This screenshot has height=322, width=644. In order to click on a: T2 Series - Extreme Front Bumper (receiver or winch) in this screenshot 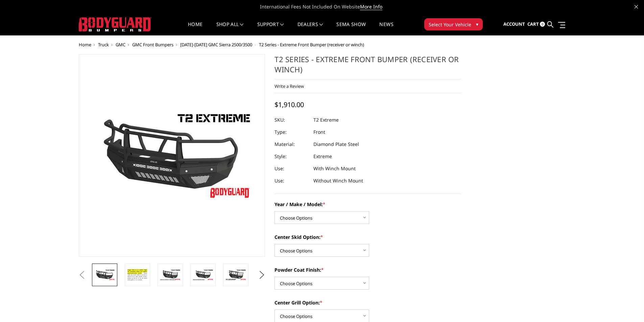, I will do `click(172, 156)`.